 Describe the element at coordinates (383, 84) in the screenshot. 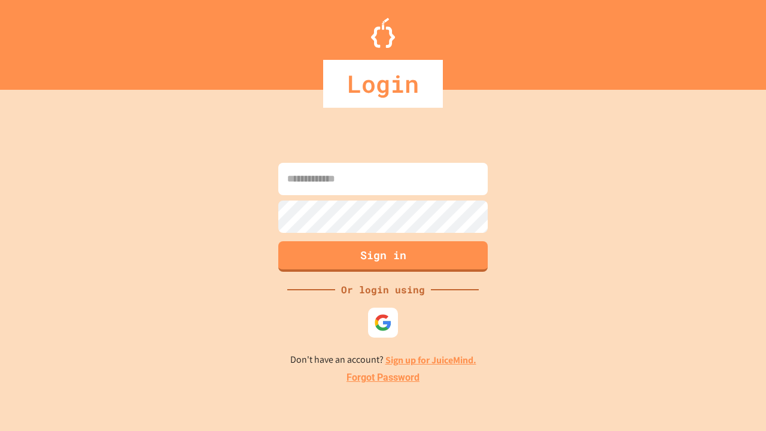

I see `div: Login` at that location.